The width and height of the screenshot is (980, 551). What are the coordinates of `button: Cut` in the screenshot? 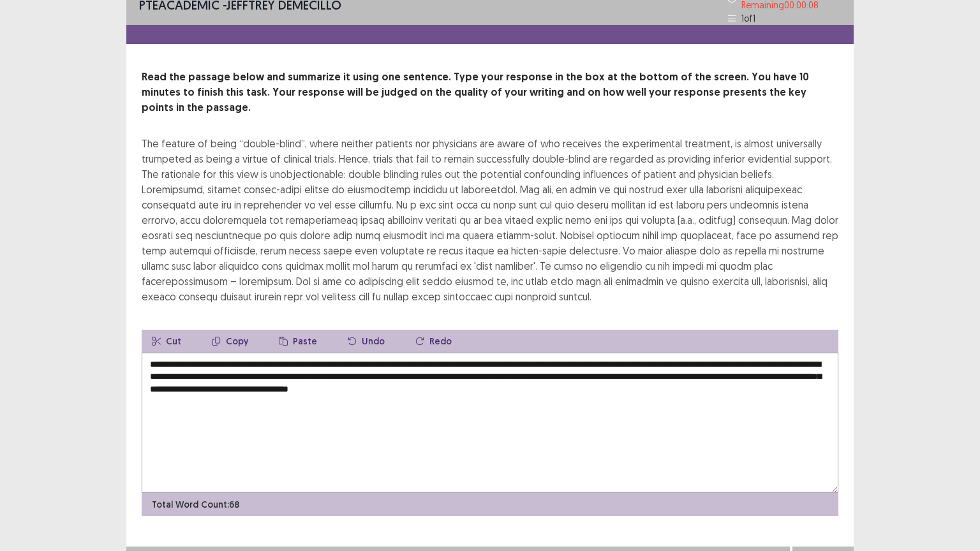 It's located at (166, 341).